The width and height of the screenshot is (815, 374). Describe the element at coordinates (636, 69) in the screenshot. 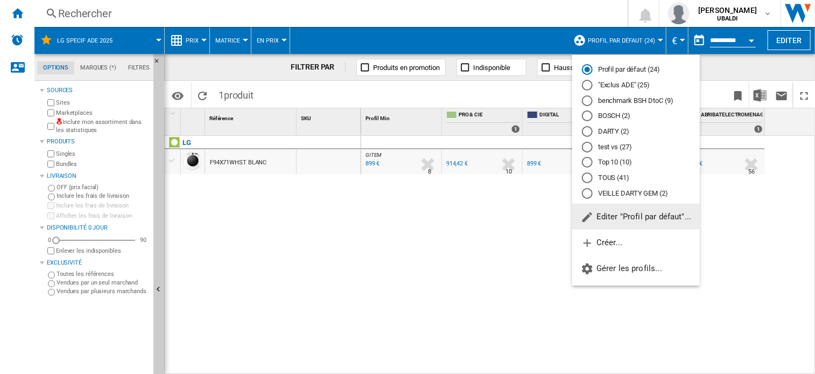

I see `md-radio-button: Profil par défaut (24)` at that location.